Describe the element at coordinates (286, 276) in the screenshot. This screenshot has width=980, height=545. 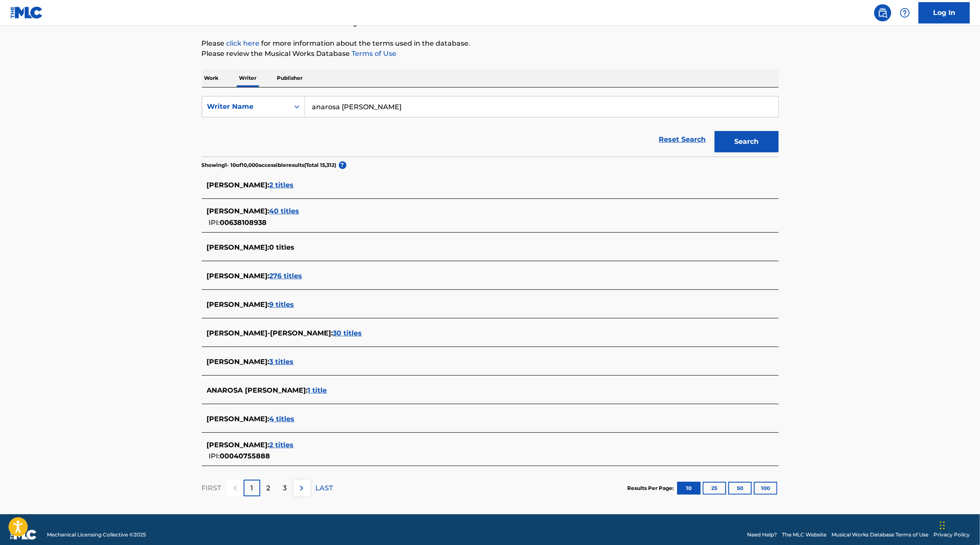
I see `span: 276 titles` at that location.